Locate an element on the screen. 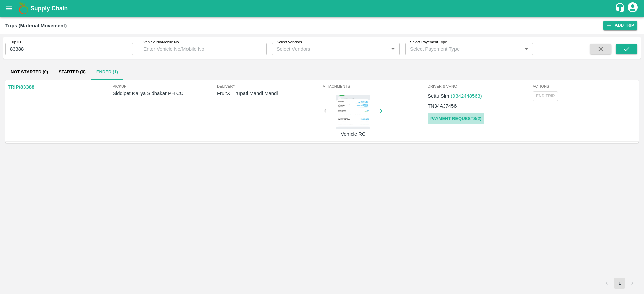 The image size is (644, 294). b: Supply Chain is located at coordinates (49, 9).